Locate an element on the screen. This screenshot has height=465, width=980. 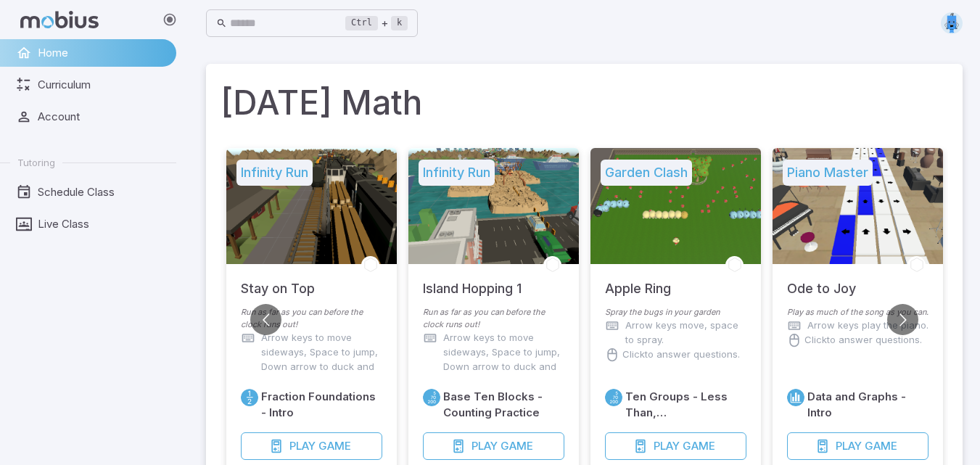
a: Fractions/Decimals is located at coordinates (250, 397).